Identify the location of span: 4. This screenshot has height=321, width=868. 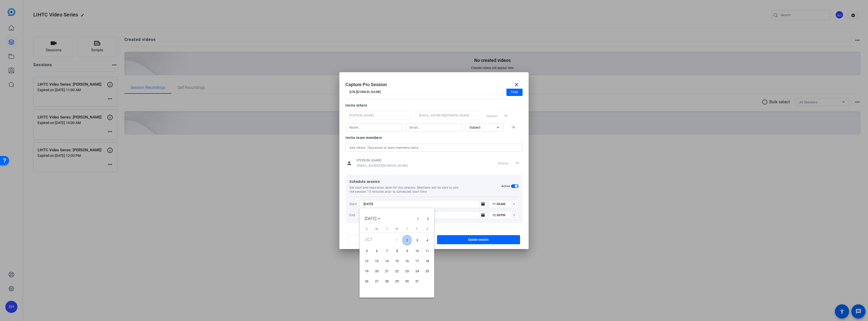
(427, 240).